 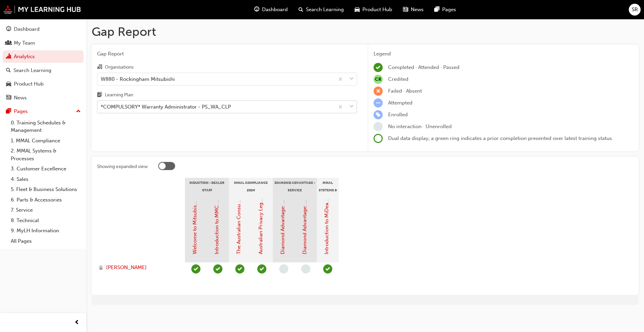 I want to click on span: learningRecordVerb_FAIL-icon, so click(x=378, y=91).